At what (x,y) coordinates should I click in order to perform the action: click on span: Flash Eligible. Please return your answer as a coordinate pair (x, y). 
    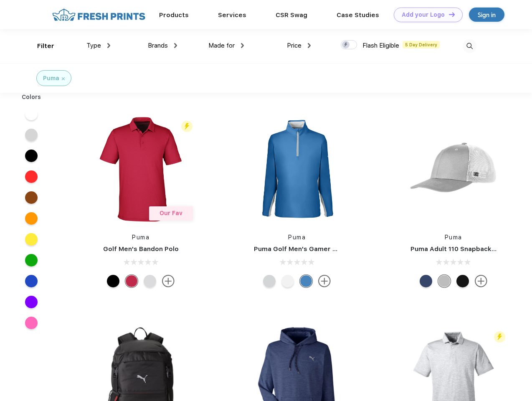
    Looking at the image, I should click on (381, 46).